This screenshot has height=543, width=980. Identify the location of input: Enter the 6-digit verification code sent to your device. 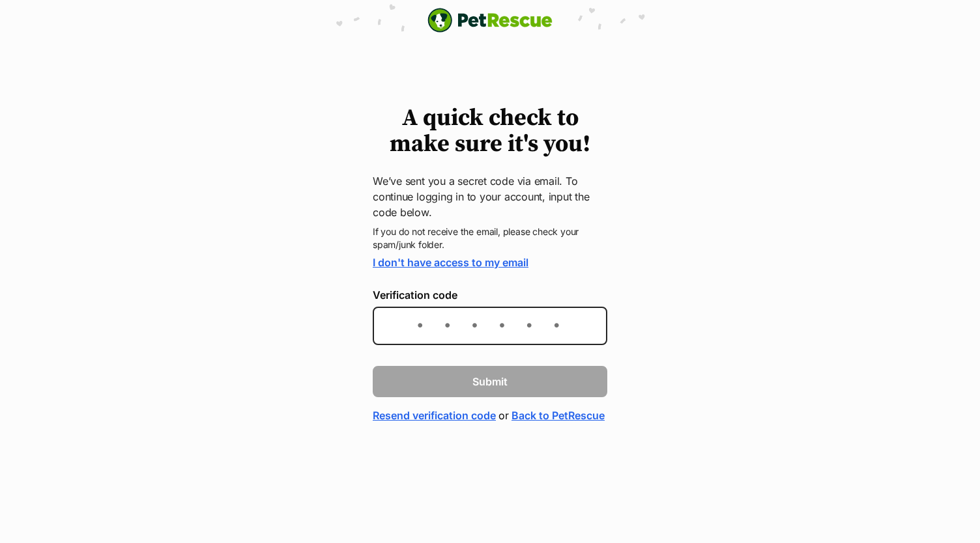
(490, 325).